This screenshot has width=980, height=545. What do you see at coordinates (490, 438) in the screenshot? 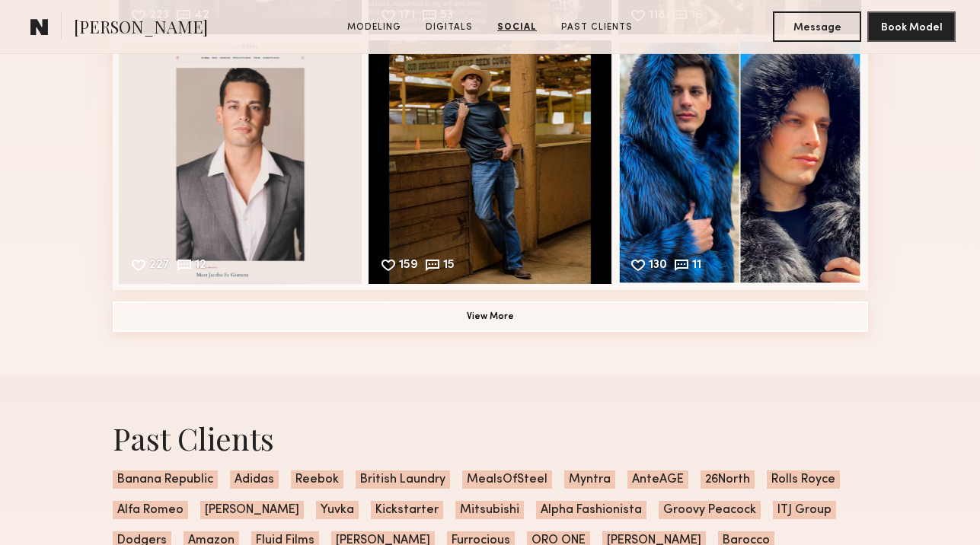
I see `div: Past Clients` at bounding box center [490, 438].